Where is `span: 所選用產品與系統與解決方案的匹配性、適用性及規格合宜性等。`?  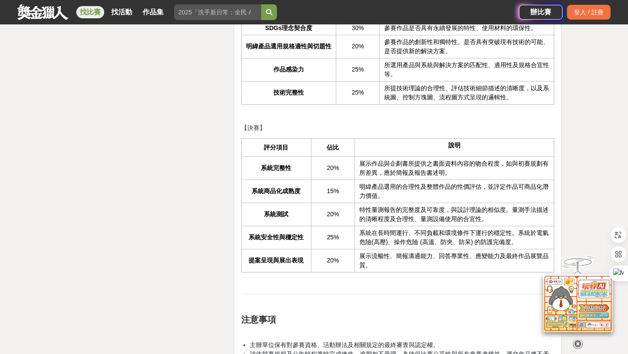
span: 所選用產品與系統與解決方案的匹配性、適用性及規格合宜性等。 is located at coordinates (466, 69).